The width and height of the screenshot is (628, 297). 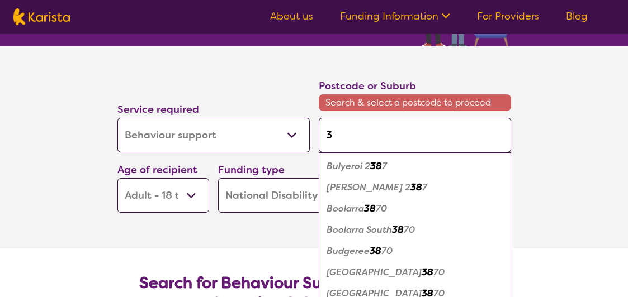 What do you see at coordinates (415, 188) in the screenshot?
I see `div: Rowena 2387` at bounding box center [415, 188].